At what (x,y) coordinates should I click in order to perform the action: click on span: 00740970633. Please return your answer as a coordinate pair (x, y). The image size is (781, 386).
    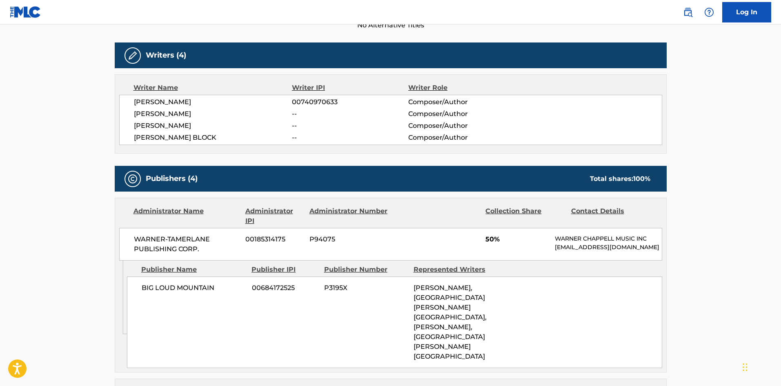
    Looking at the image, I should click on (350, 102).